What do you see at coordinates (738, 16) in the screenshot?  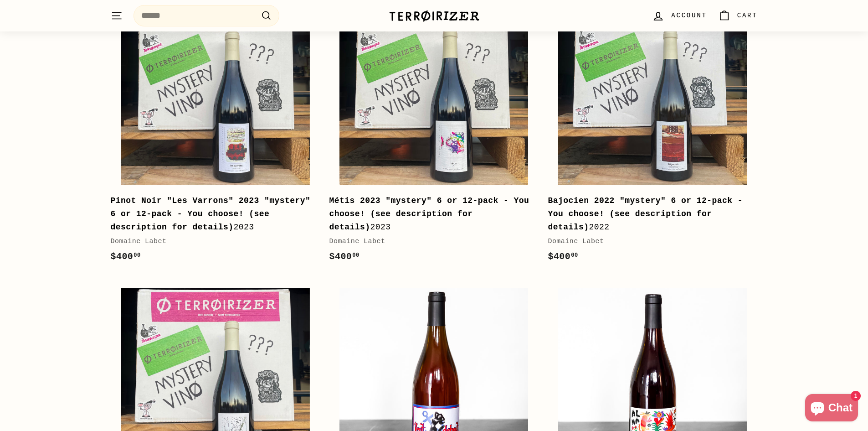 I see `a: Cart` at bounding box center [738, 16].